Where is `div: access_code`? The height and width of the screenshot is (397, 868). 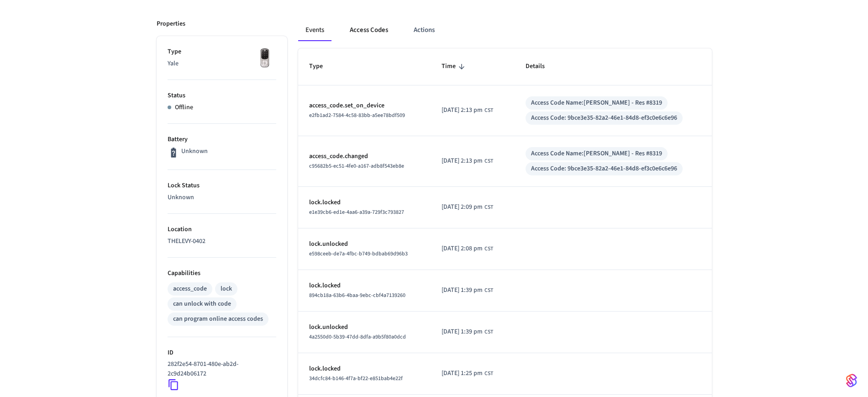 div: access_code is located at coordinates (190, 288).